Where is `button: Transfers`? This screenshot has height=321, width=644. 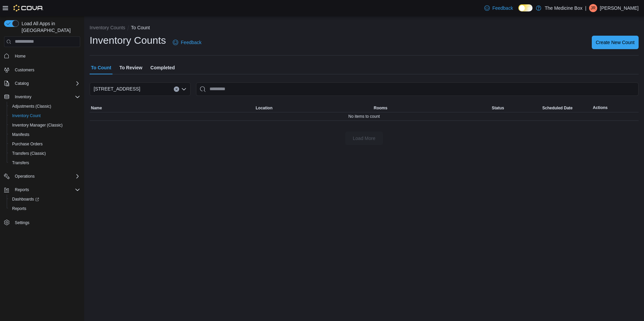 button: Transfers is located at coordinates (45, 163).